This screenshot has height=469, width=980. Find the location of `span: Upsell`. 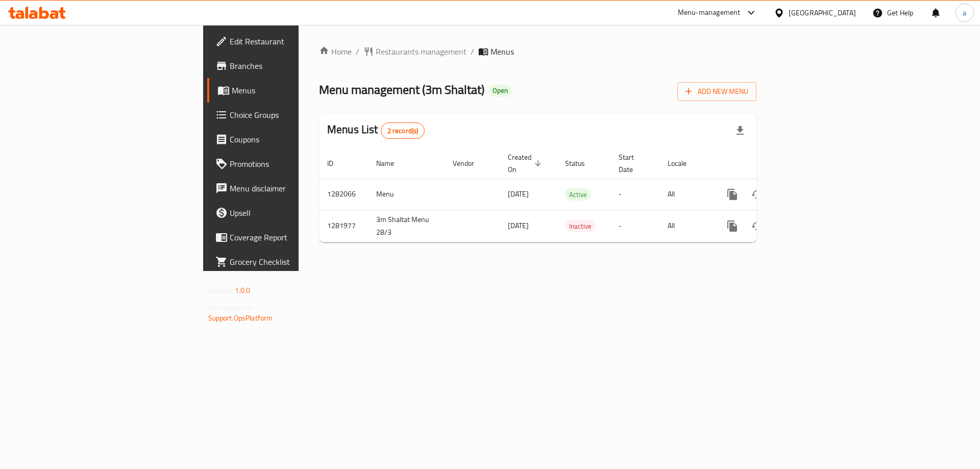

span: Upsell is located at coordinates (294, 213).